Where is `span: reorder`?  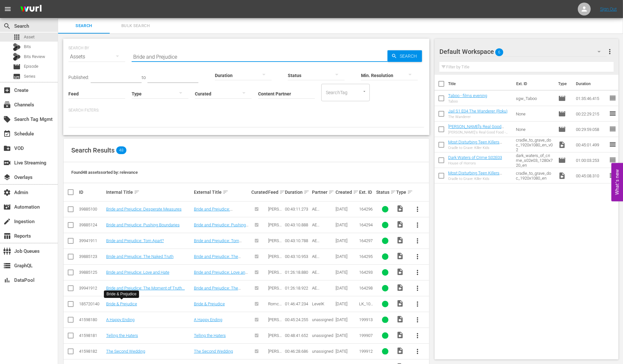
span: reorder is located at coordinates (612, 98).